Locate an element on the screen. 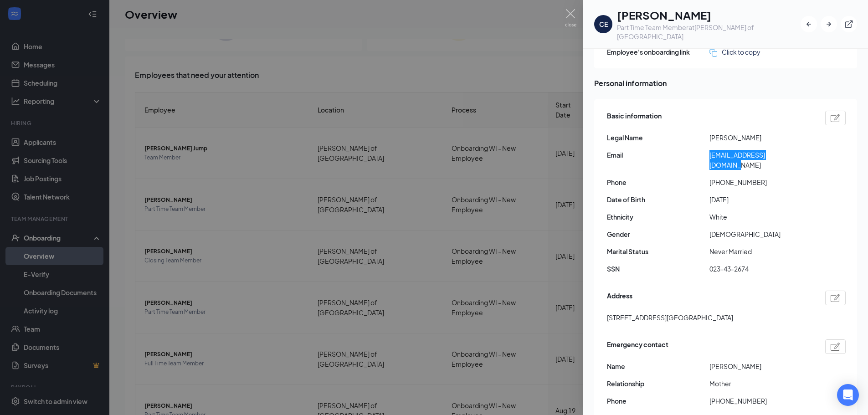 The width and height of the screenshot is (868, 415). span: SSN is located at coordinates (658, 268).